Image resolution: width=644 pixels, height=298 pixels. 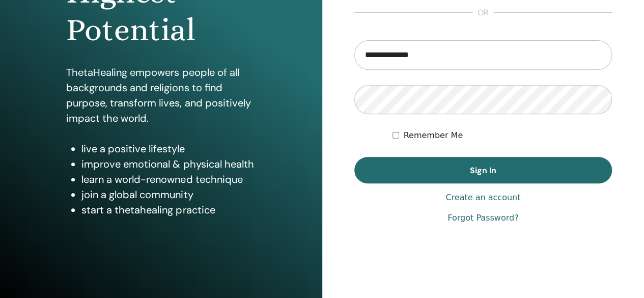 I want to click on li: learn a world-renowned technique, so click(x=168, y=179).